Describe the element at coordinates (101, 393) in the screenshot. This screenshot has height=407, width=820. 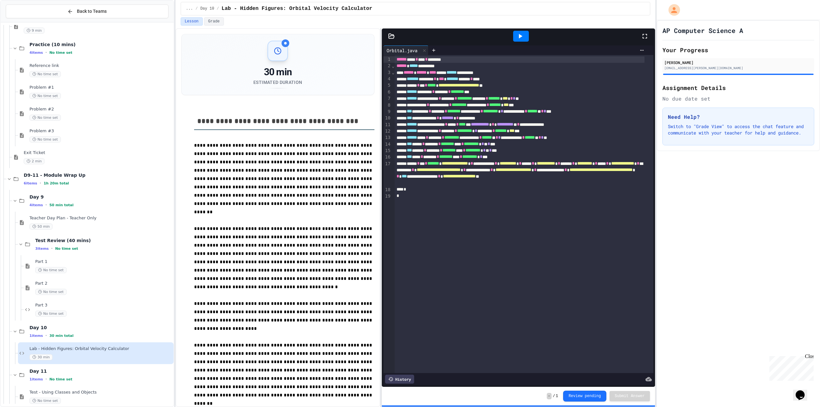
I see `span: Test - Using Classes and Objects` at that location.